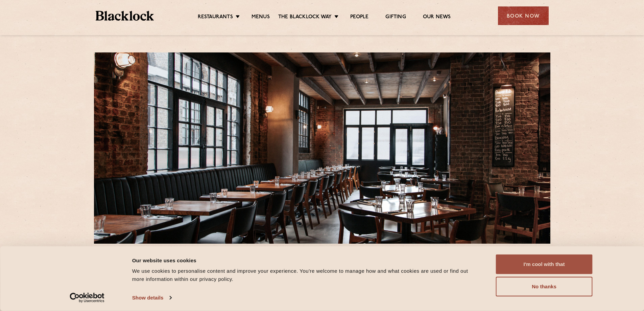 The image size is (644, 311). What do you see at coordinates (523, 15) in the screenshot?
I see `div: Book Now` at bounding box center [523, 15].